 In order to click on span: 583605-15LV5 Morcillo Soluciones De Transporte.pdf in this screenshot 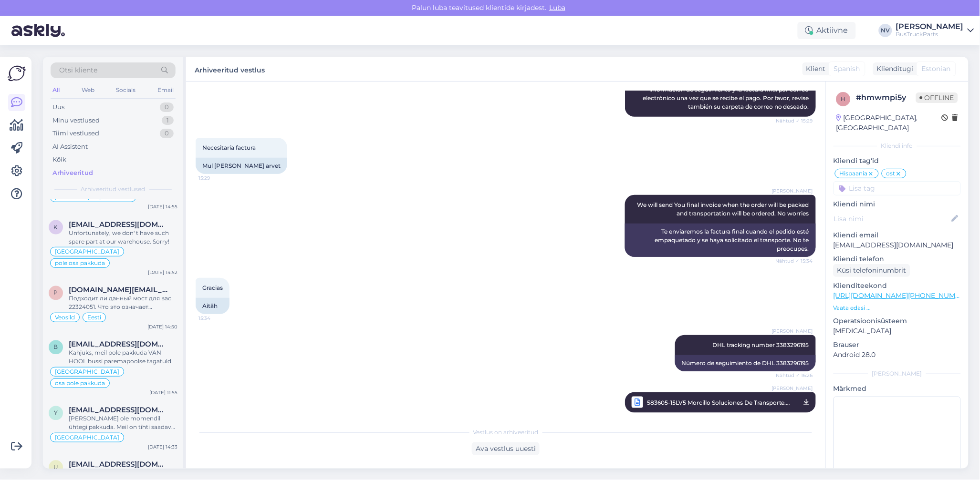, I will do `click(720, 403)`.